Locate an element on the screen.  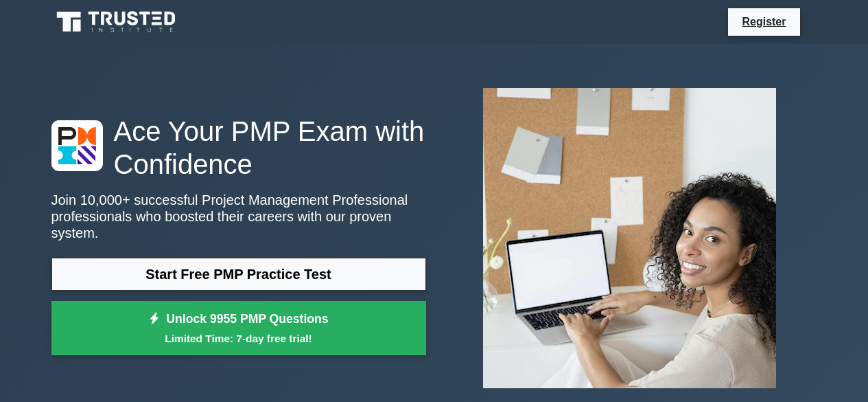
a: Unlock 9955 PMP QuestionsLimited Time: 7-day free trial! is located at coordinates (239, 329).